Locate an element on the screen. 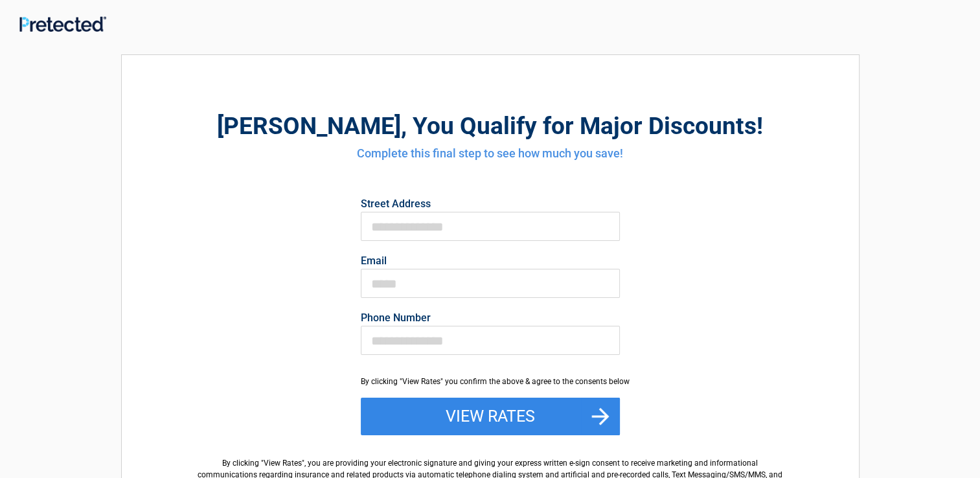 This screenshot has width=980, height=478. label: Phone Number is located at coordinates (490, 318).